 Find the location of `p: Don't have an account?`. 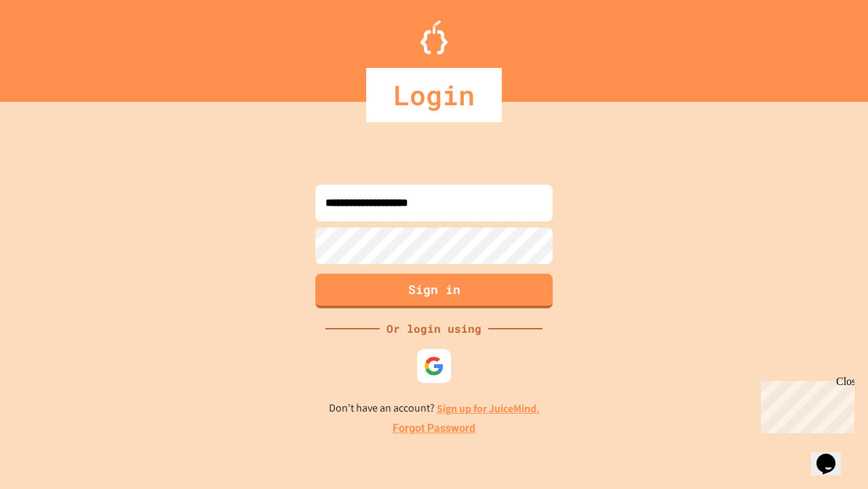

p: Don't have an account? is located at coordinates (434, 408).